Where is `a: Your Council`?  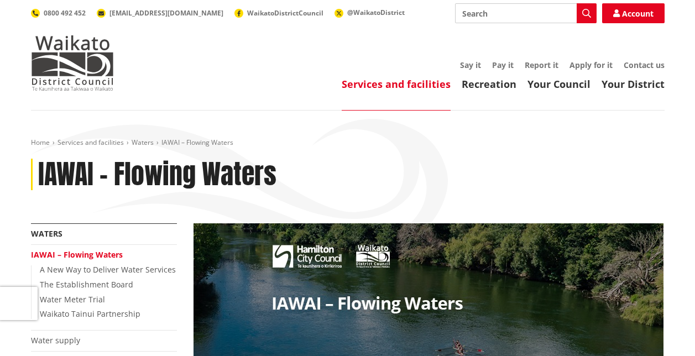
a: Your Council is located at coordinates (559, 84).